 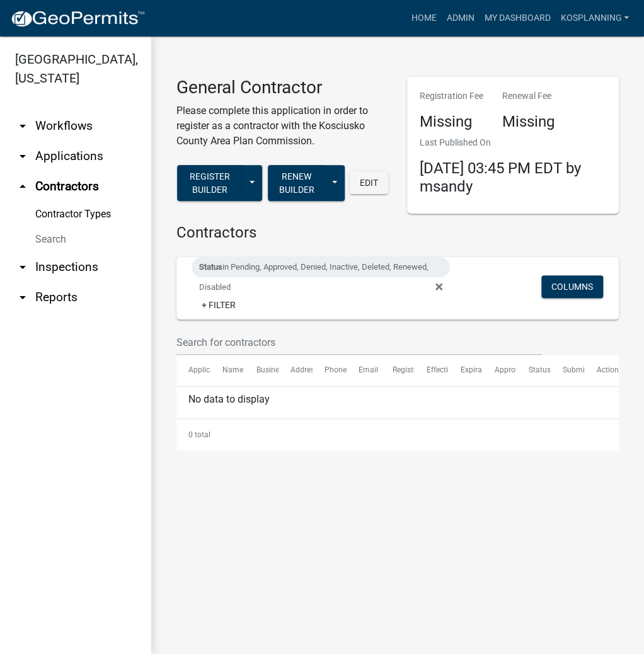 I want to click on datatable-header-cell: Status, so click(x=533, y=371).